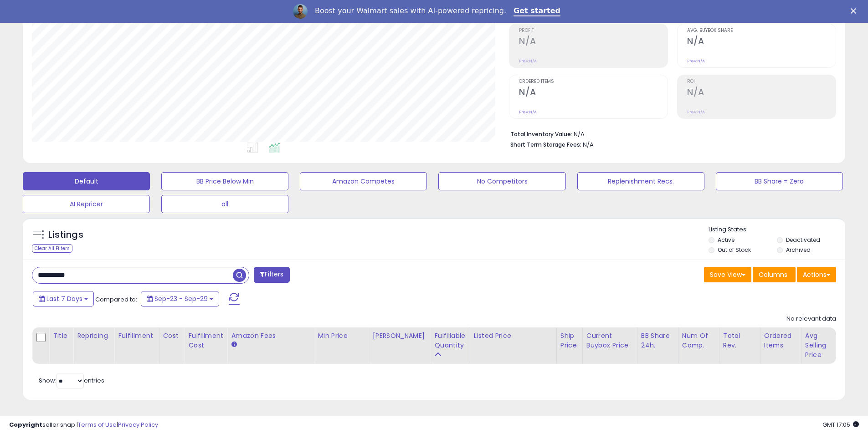 The height and width of the screenshot is (434, 868). What do you see at coordinates (610, 340) in the screenshot?
I see `div: Current Buybox Price` at bounding box center [610, 340].